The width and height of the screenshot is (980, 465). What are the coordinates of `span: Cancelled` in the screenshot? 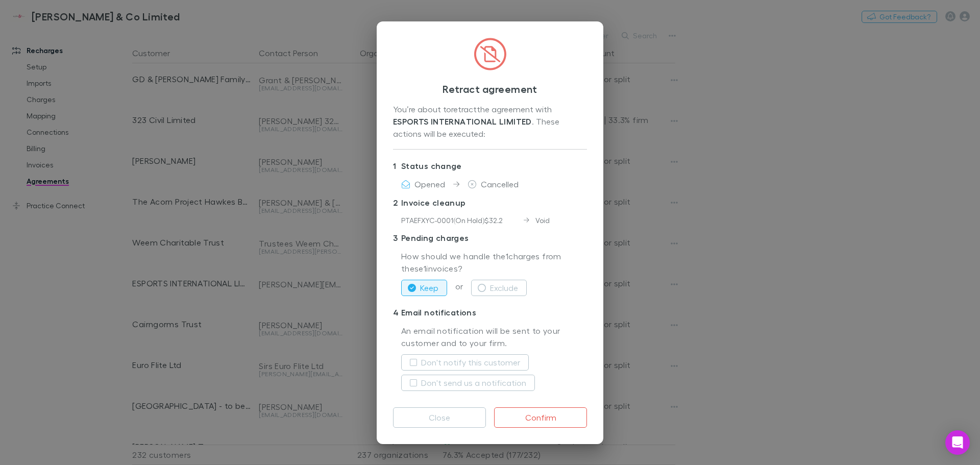 It's located at (500, 184).